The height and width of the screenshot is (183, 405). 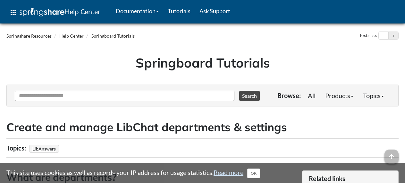 What do you see at coordinates (339, 95) in the screenshot?
I see `a: Products` at bounding box center [339, 95].